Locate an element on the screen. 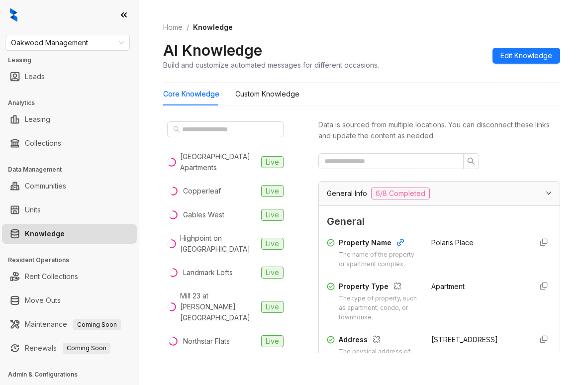  a: Move Outs is located at coordinates (43, 300).